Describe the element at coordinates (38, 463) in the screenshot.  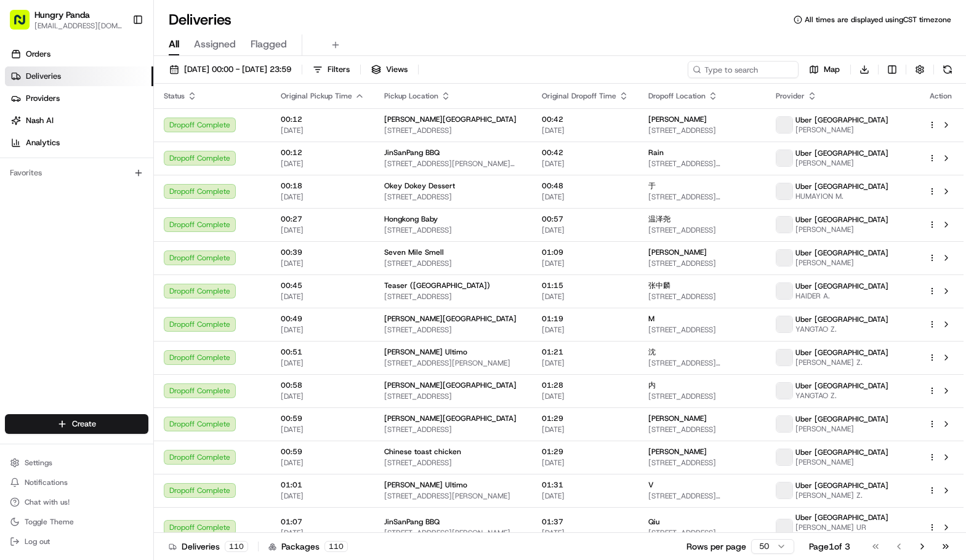
I see `span: Settings` at that location.